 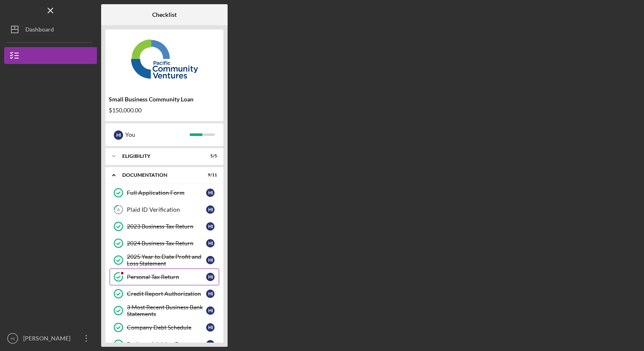 I want to click on tspan: 6, so click(x=119, y=210).